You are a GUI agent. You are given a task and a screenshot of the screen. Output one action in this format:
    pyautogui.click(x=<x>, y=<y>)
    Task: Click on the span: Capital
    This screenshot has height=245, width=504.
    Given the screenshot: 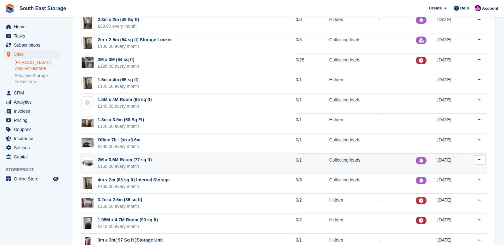 What is the action you would take?
    pyautogui.click(x=33, y=157)
    